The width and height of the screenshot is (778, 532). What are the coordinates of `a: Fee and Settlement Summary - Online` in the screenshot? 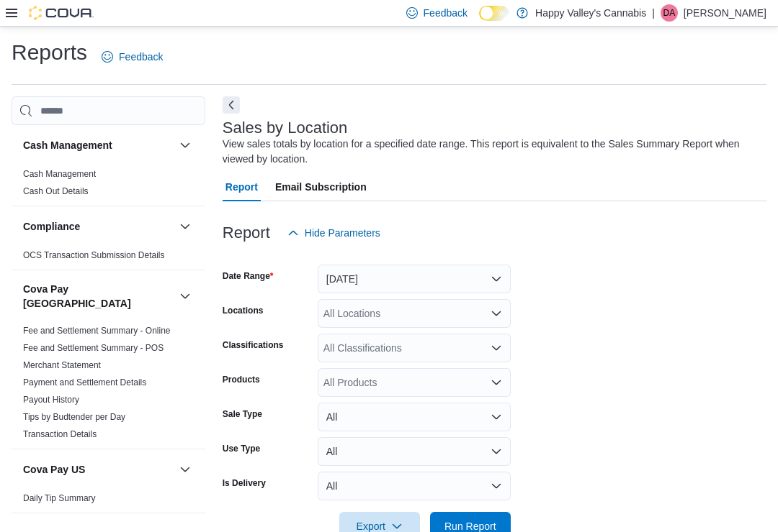 It's located at (97, 331).